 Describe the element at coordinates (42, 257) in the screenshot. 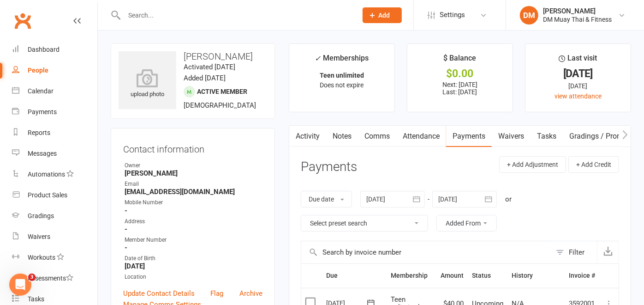

I see `div: Workouts` at that location.